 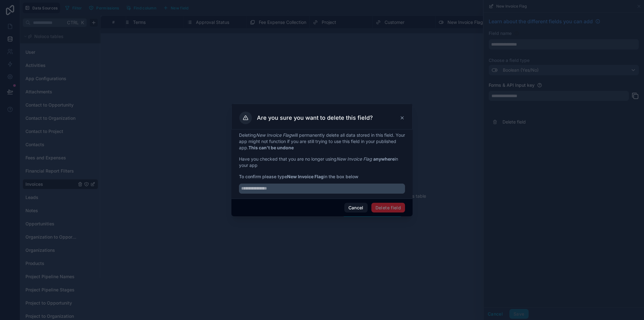 I want to click on span: To confirm please type in the box below, so click(x=322, y=177).